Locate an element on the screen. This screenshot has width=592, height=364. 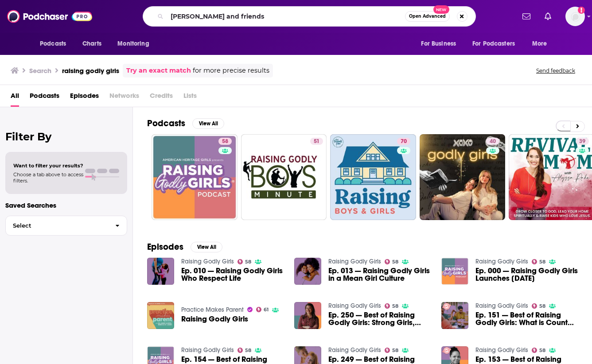
a: PodcastsView All is located at coordinates (186, 123).